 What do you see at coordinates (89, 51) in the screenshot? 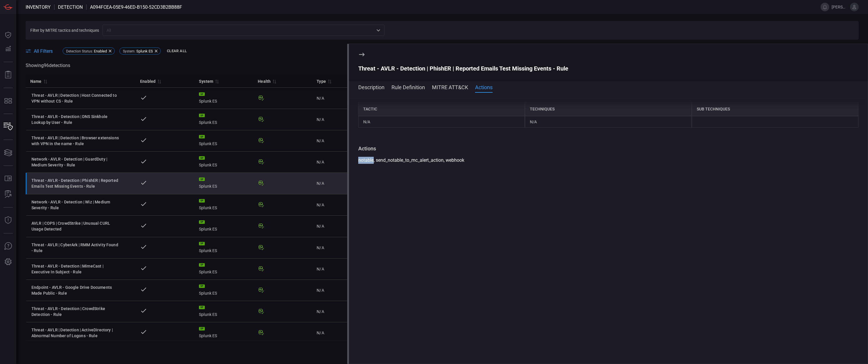
I see `div: Detection Status:Enabled` at bounding box center [89, 51].